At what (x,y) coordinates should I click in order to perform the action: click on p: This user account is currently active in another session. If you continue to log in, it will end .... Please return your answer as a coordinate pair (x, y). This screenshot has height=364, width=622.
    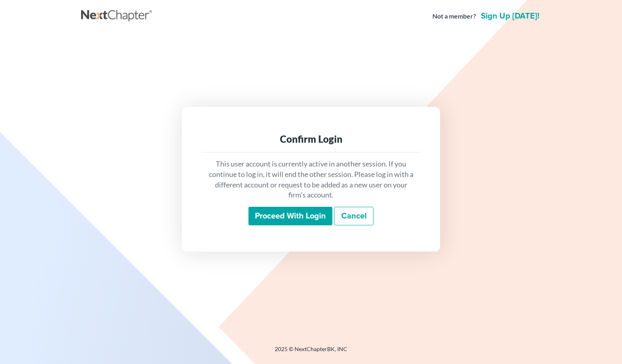
    Looking at the image, I should click on (311, 179).